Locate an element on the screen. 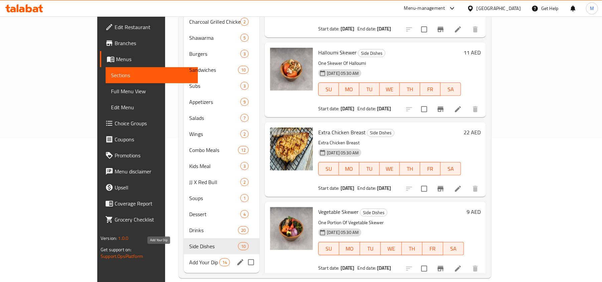  span: Burgers is located at coordinates (214, 54).